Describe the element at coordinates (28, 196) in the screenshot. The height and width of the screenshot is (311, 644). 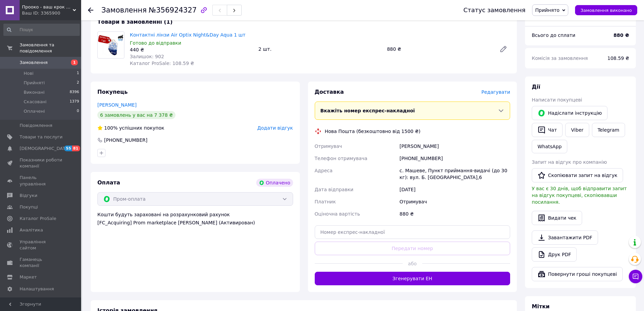
I see `span: Відгуки` at that location.